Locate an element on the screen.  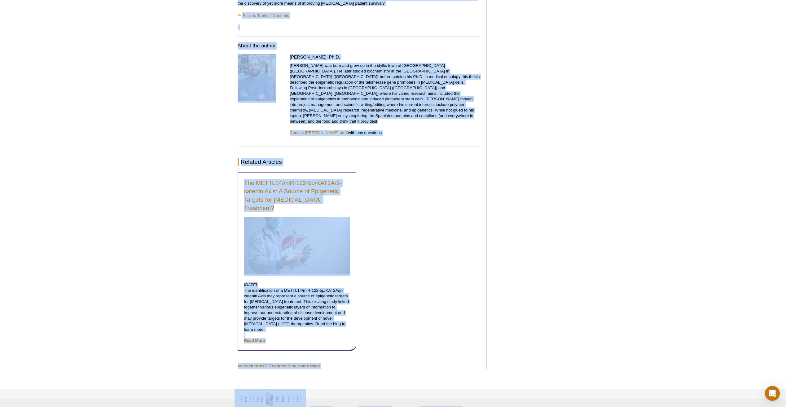
img: Stuart P. Atkinson is located at coordinates (257, 78).